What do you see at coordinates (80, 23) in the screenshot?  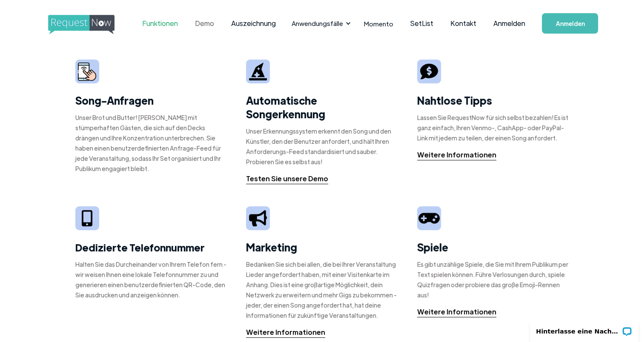 I see `a: Heim` at bounding box center [80, 23].